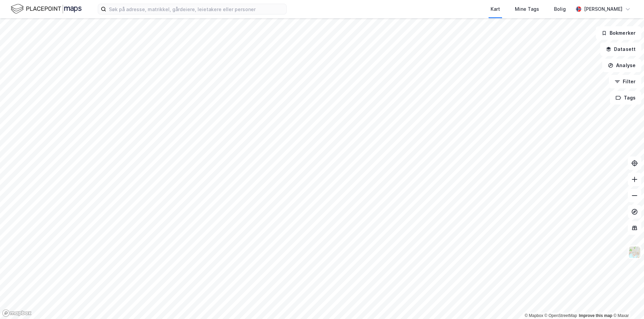 The height and width of the screenshot is (319, 644). I want to click on div: Bolig, so click(560, 9).